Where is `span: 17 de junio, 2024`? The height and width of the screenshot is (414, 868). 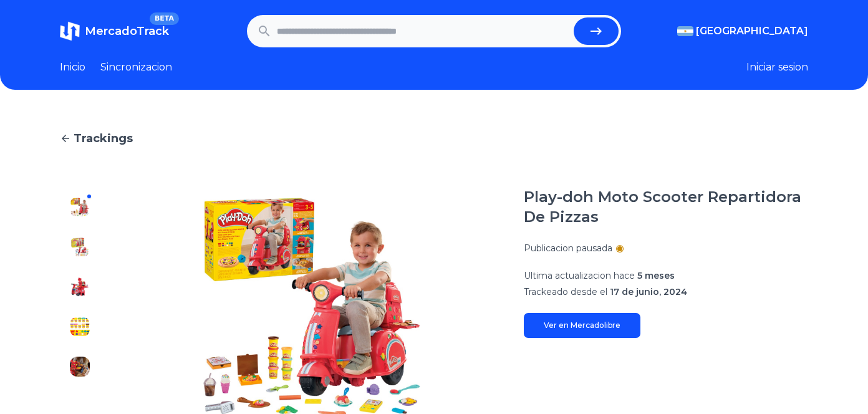 span: 17 de junio, 2024 is located at coordinates (648, 292).